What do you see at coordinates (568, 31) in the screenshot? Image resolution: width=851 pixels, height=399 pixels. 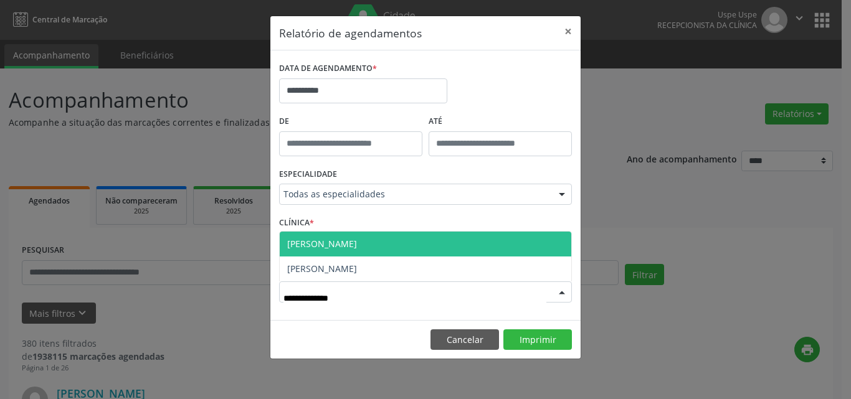 I see `button: Close` at bounding box center [568, 31].